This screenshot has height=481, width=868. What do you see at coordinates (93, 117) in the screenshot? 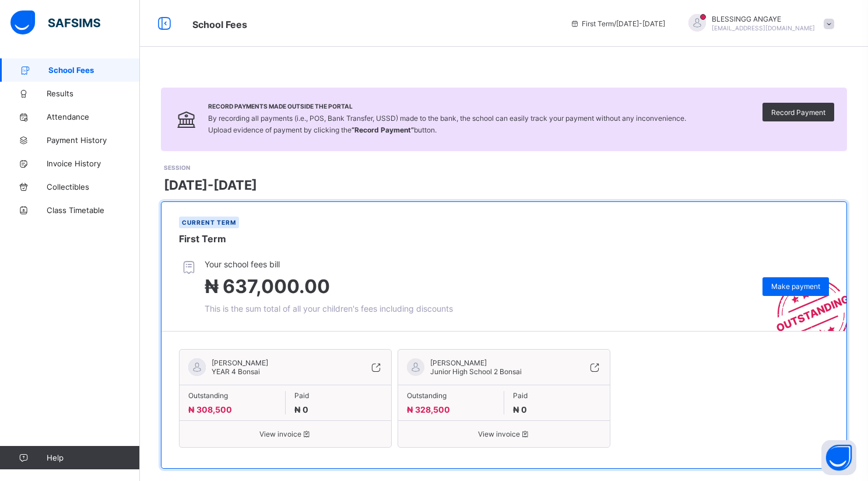
I see `span: Attendance` at bounding box center [93, 117].